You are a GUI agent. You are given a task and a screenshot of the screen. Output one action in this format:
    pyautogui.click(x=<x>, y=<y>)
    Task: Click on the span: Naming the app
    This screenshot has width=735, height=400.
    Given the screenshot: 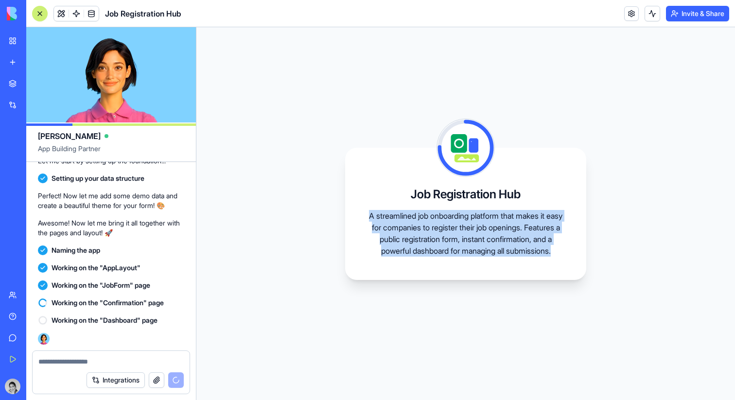 What is the action you would take?
    pyautogui.click(x=76, y=250)
    